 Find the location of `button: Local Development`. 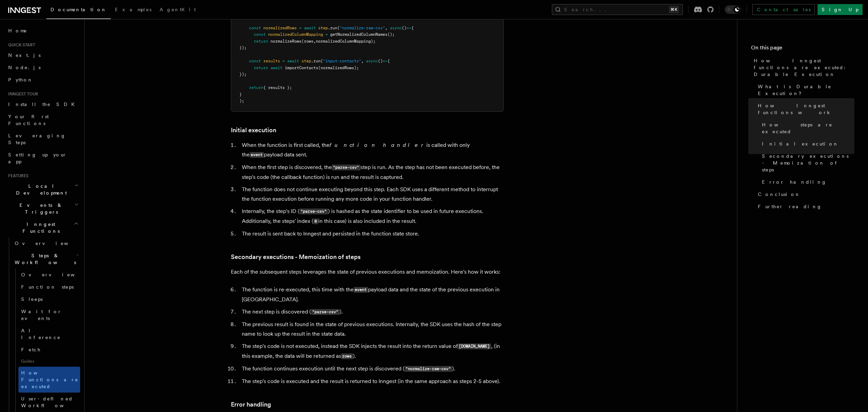

button: Local Development is located at coordinates (43, 190).